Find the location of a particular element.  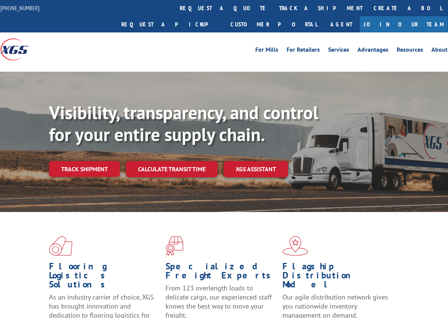

a: For Mills is located at coordinates (267, 51).